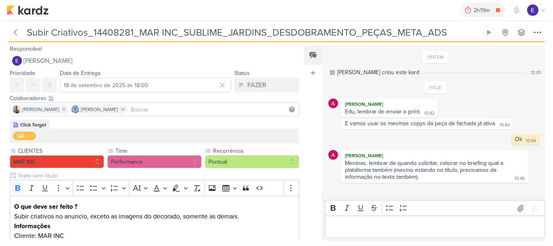  What do you see at coordinates (420, 123) in the screenshot?
I see `div: E vamos usar os mesmos copys da peça de fachada já ativa.` at bounding box center [420, 123].